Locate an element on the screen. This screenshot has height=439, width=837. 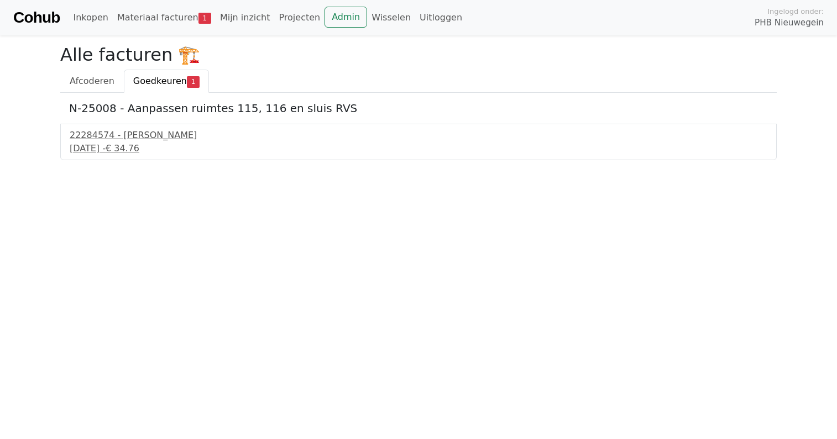
a: Goedkeuren1 is located at coordinates (166, 81).